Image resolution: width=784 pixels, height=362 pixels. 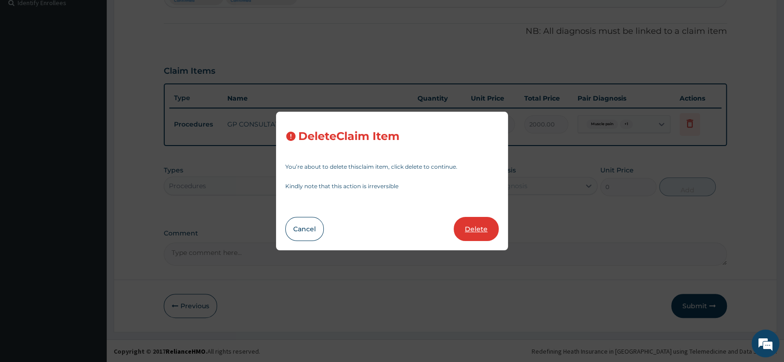 I want to click on h3: Delete Claim Item, so click(x=349, y=136).